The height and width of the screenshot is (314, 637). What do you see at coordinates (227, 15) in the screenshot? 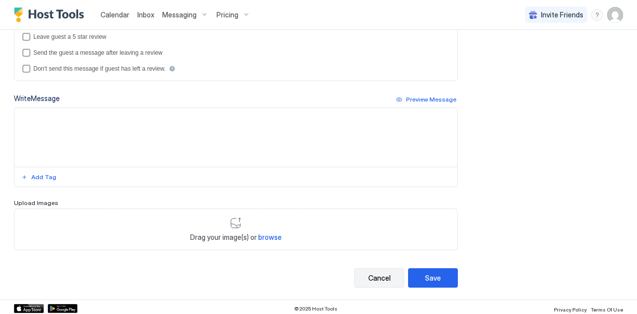
I see `span: Pricing` at bounding box center [227, 15].